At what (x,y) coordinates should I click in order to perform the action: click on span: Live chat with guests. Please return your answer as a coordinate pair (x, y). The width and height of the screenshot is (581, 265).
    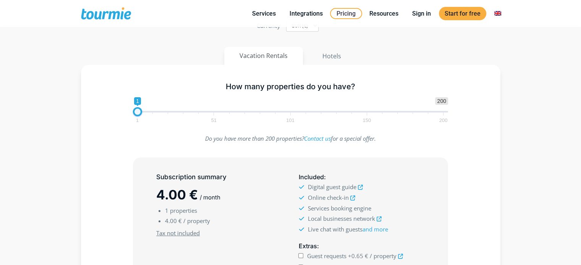
    Looking at the image, I should click on (347, 229).